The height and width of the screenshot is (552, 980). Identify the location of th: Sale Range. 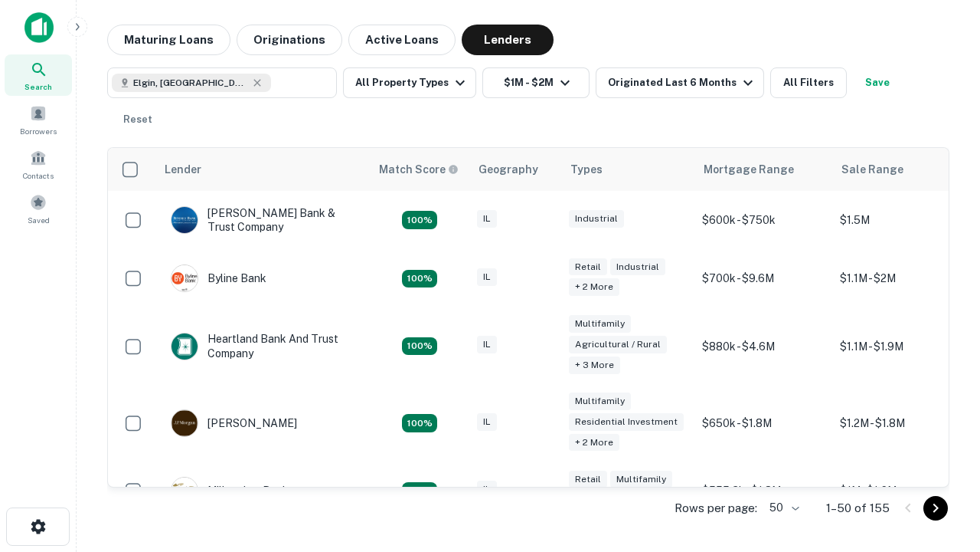
(902, 169).